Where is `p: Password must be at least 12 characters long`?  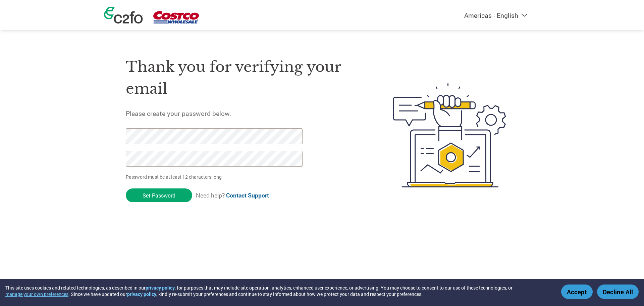 p: Password must be at least 12 characters long is located at coordinates (215, 177).